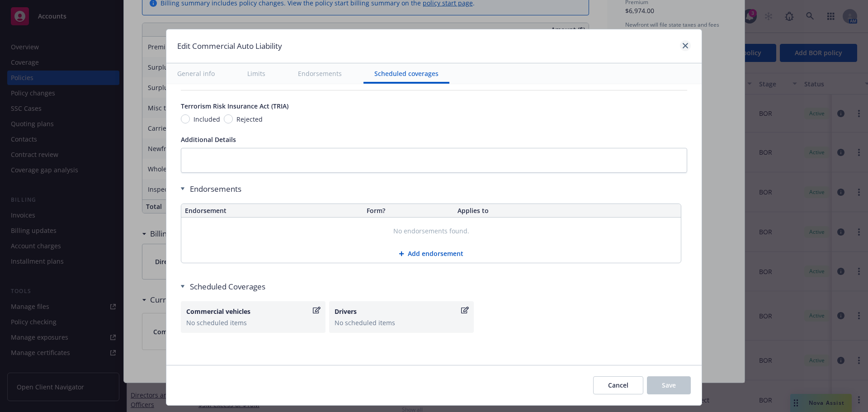 Image resolution: width=868 pixels, height=412 pixels. Describe the element at coordinates (208, 139) in the screenshot. I see `span: Additional Details` at that location.